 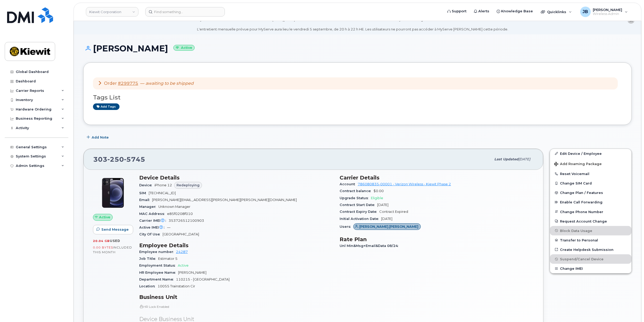 I want to click on a: Kiewit Corporation, so click(x=112, y=12).